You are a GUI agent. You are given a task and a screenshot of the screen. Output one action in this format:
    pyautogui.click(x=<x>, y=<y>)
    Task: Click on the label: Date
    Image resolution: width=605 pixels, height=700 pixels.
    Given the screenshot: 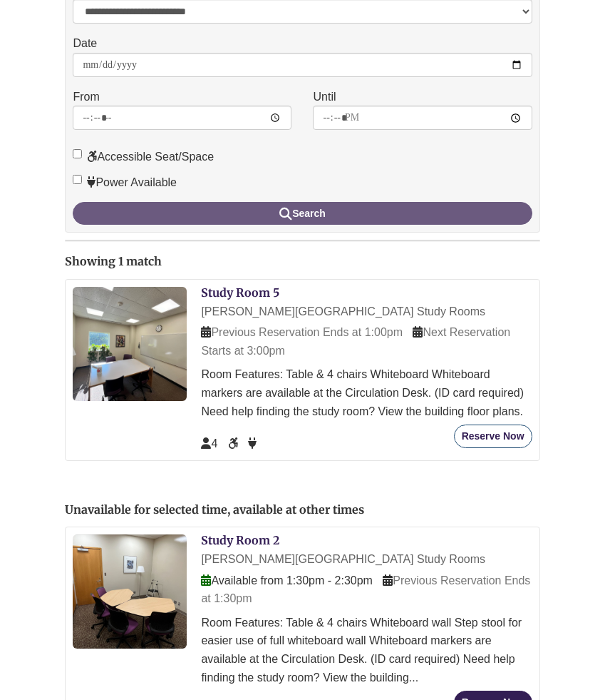 What is the action you would take?
    pyautogui.click(x=85, y=43)
    